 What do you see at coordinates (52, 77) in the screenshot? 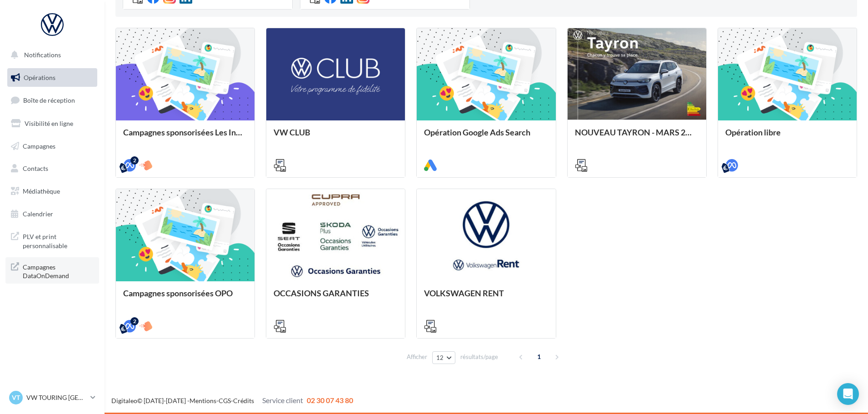
I see `a: Opérations` at bounding box center [52, 77].